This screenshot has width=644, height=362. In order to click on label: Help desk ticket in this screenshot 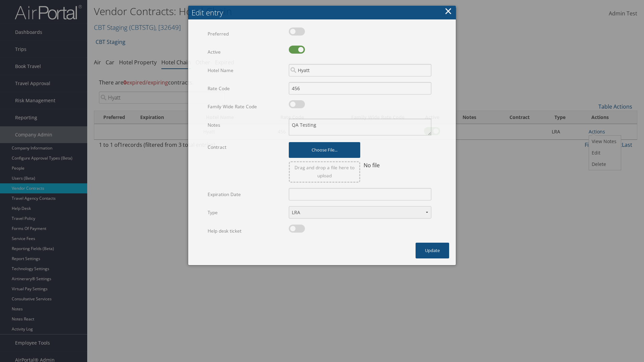, I will do `click(245, 231)`.